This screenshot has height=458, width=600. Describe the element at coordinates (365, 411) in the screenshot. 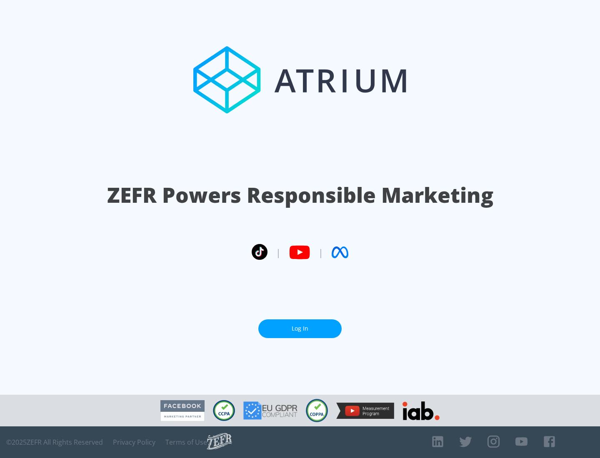

I see `img: YouTube Measurement Program` at that location.